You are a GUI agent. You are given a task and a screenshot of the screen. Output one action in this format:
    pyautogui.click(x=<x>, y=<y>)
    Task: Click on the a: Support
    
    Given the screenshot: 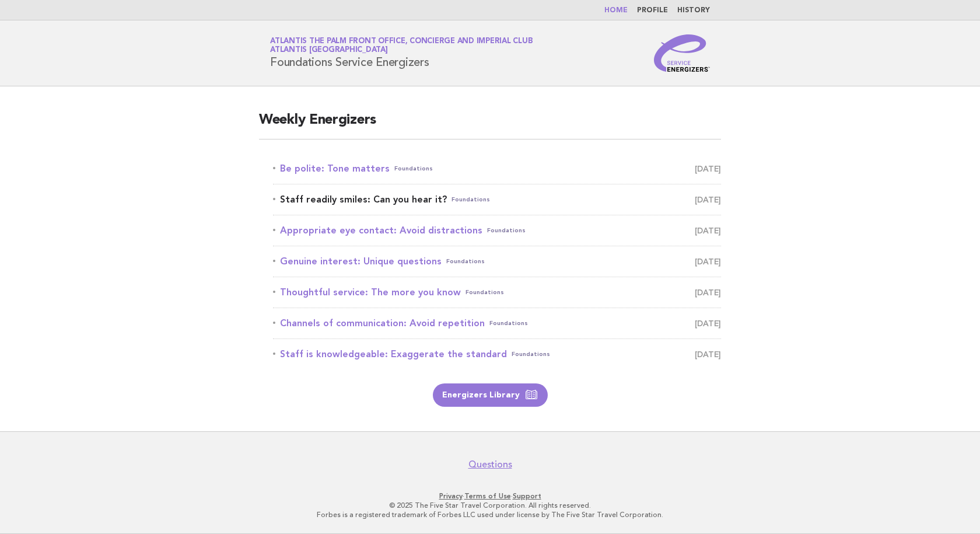 What is the action you would take?
    pyautogui.click(x=526, y=496)
    